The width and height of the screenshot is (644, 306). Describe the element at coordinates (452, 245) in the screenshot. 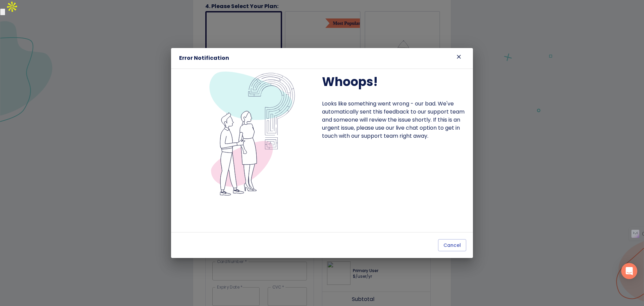

I see `button: Cancel` at that location.